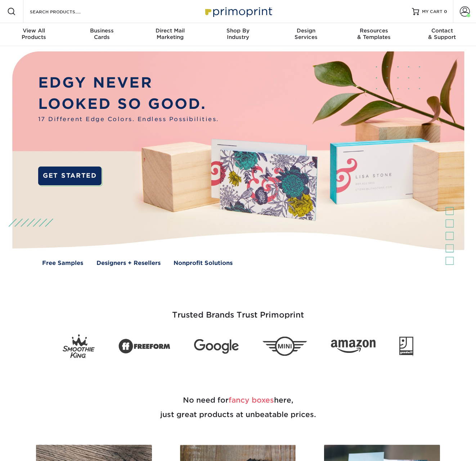 The width and height of the screenshot is (476, 461). What do you see at coordinates (432, 11) in the screenshot?
I see `span: MY CART` at bounding box center [432, 11].